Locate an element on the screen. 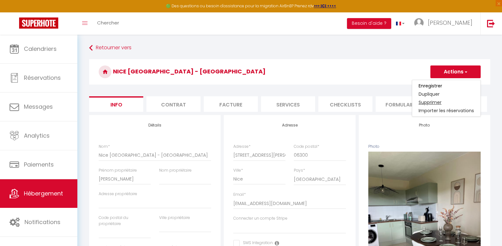 The height and width of the screenshot is (246, 502). span: Paiements is located at coordinates (39, 165).